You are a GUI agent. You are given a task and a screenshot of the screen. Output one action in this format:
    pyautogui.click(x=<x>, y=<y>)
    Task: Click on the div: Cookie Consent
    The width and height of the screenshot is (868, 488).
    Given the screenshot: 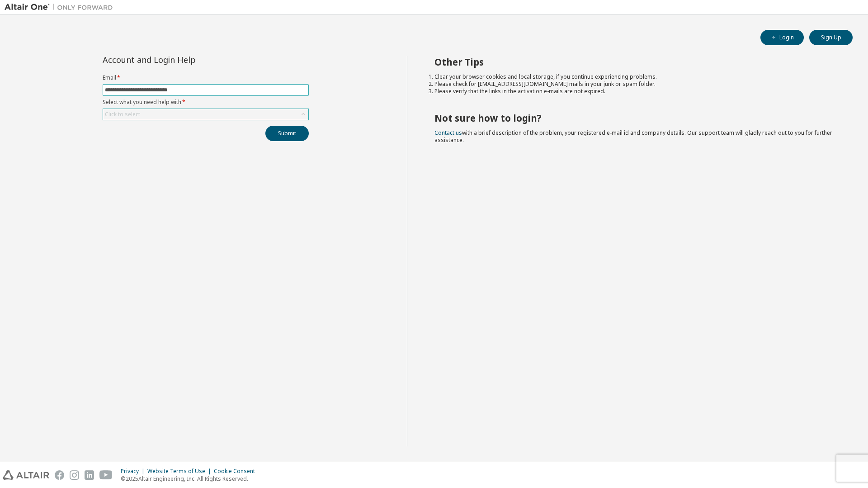 What is the action you would take?
    pyautogui.click(x=237, y=472)
    